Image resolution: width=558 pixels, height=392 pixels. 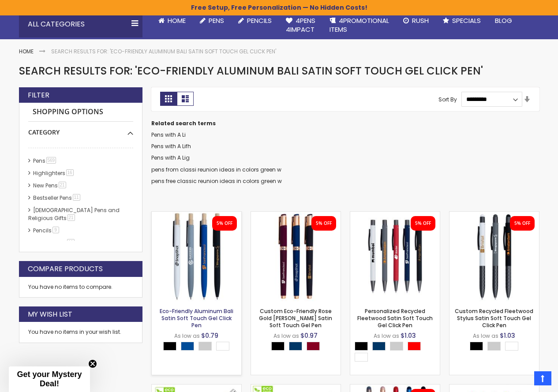 I want to click on span: Blog, so click(x=503, y=20).